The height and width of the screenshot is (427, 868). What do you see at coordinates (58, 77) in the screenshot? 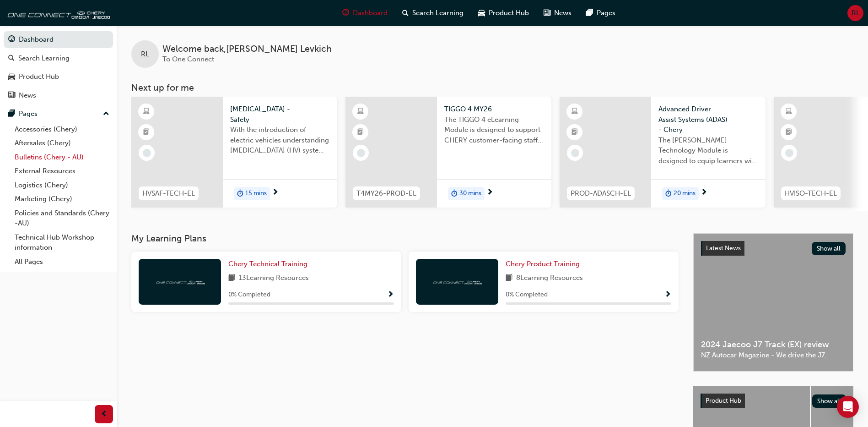
I see `a: Product Hub` at bounding box center [58, 77].